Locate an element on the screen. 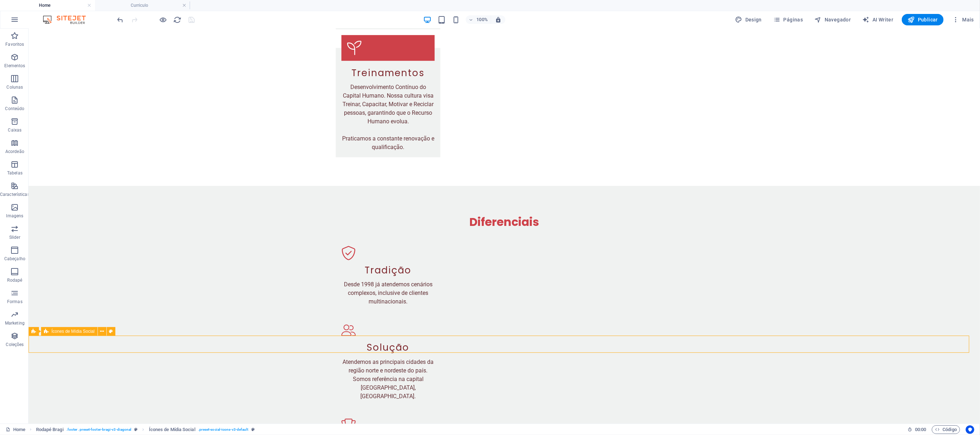 The width and height of the screenshot is (980, 435). button: 100% is located at coordinates (479, 20).